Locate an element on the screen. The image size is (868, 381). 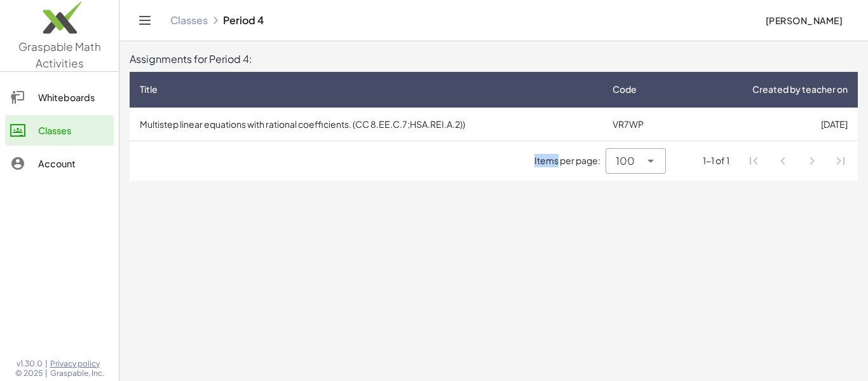
a: Privacy policy is located at coordinates (77, 364).